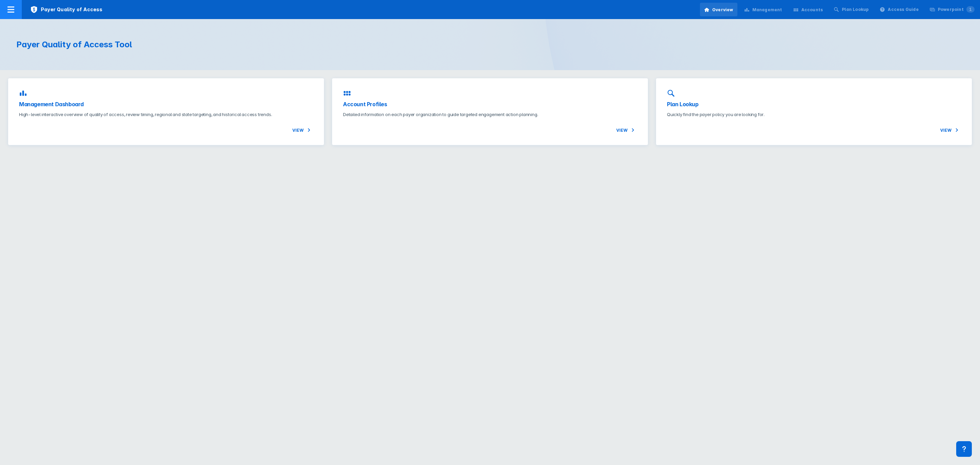  What do you see at coordinates (809, 10) in the screenshot?
I see `a: Accounts` at bounding box center [809, 10].